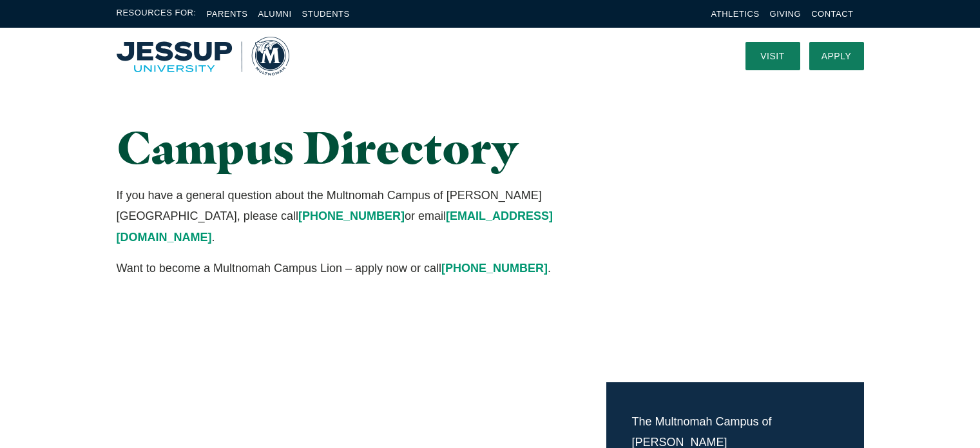 The height and width of the screenshot is (448, 980). Describe the element at coordinates (361, 268) in the screenshot. I see `p: Want to become a Multnomah Campus Lion – apply now or call .` at that location.